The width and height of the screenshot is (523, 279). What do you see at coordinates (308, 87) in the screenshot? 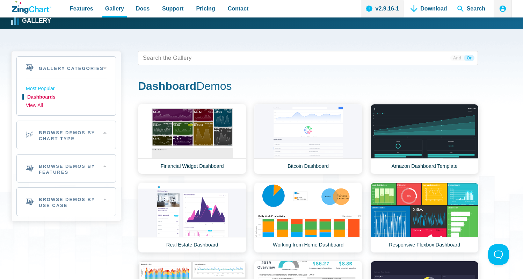
I see `h1: Demos` at bounding box center [308, 87].